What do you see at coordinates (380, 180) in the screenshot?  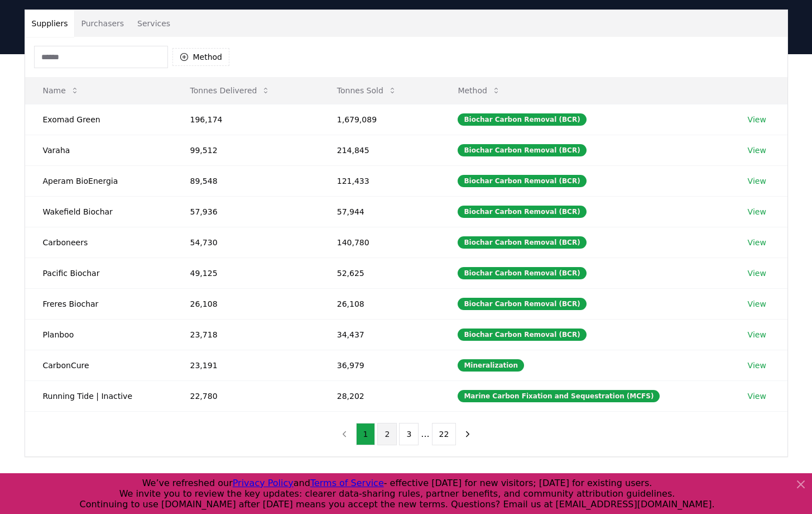 I see `td: 121,433` at bounding box center [380, 180].